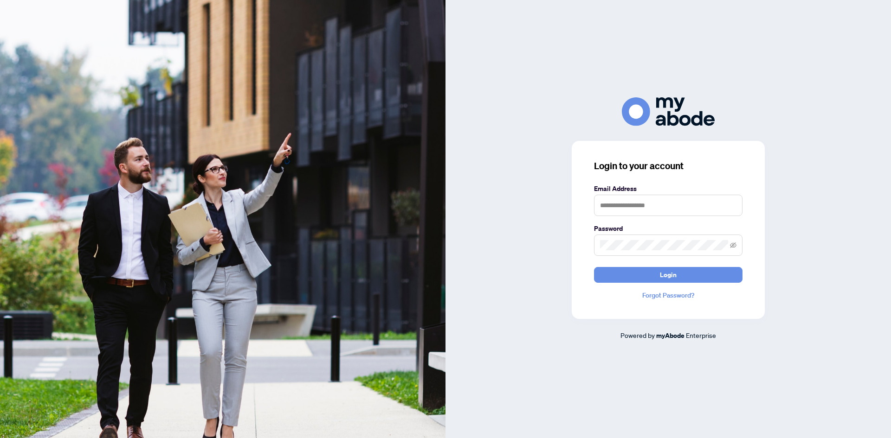 The width and height of the screenshot is (891, 438). I want to click on a: Forgot Password?, so click(668, 296).